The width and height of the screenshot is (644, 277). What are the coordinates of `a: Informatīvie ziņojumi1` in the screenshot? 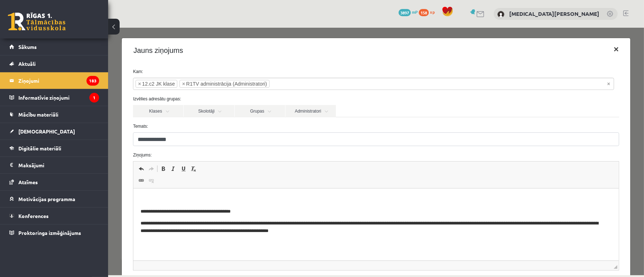 It's located at (54, 97).